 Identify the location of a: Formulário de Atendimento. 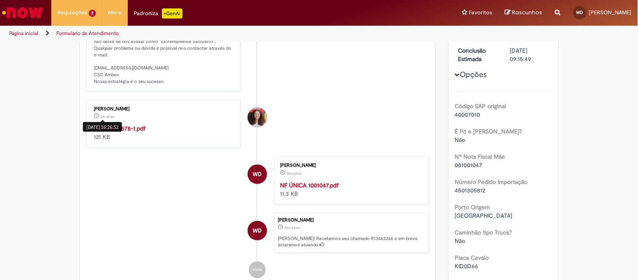
(88, 33).